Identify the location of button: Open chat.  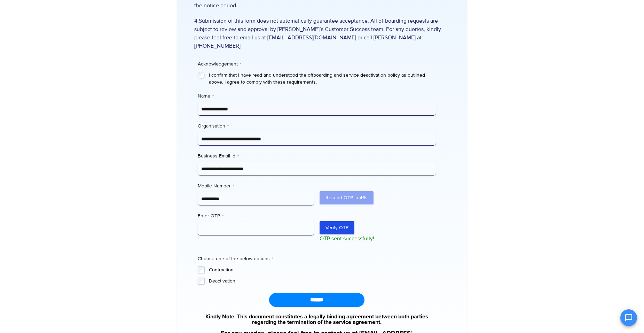
(629, 318).